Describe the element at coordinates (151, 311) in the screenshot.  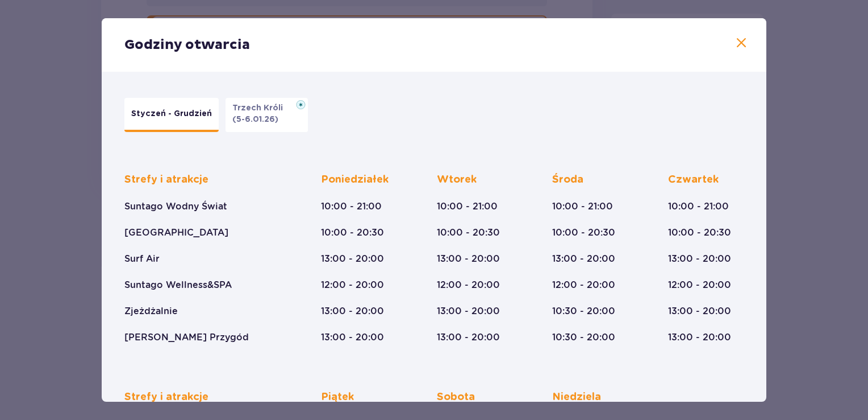
I see `p: Zjeżdżalnie` at that location.